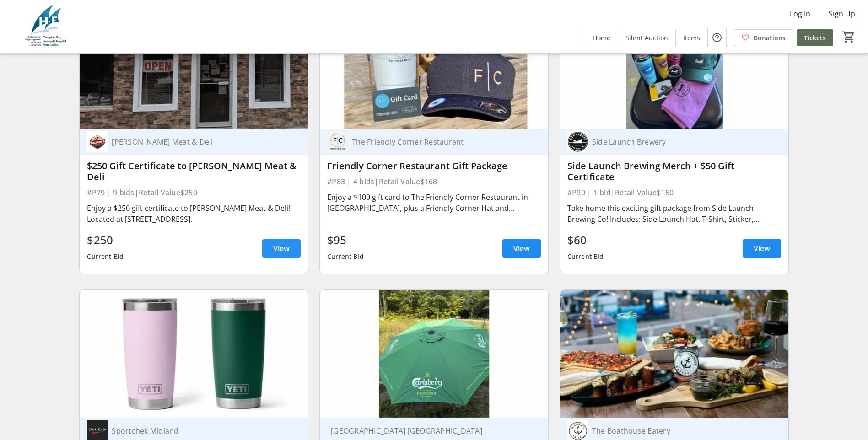 The width and height of the screenshot is (868, 440). I want to click on button: Cart, so click(849, 37).